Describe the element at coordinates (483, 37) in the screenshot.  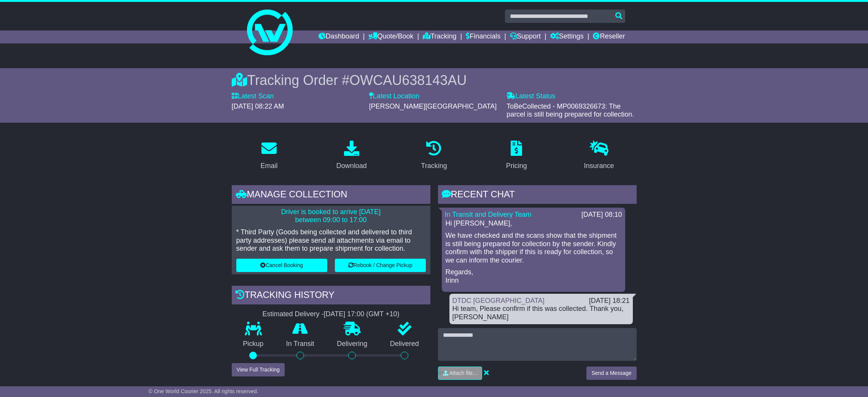
I see `a: Financials` at that location.